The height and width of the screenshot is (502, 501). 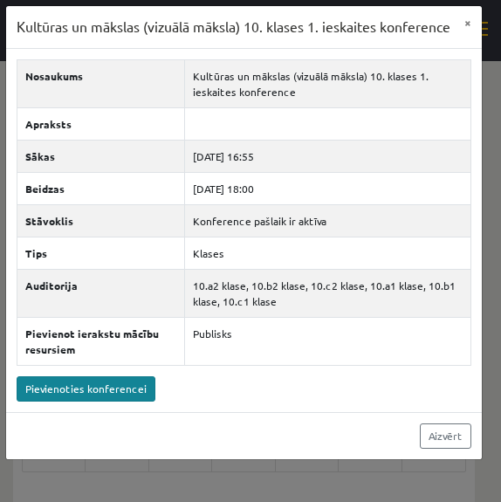 What do you see at coordinates (233, 27) in the screenshot?
I see `h3: Kultūras un mākslas (vizuālā māksla) 10. klases 1. ieskaites konference` at bounding box center [233, 27].